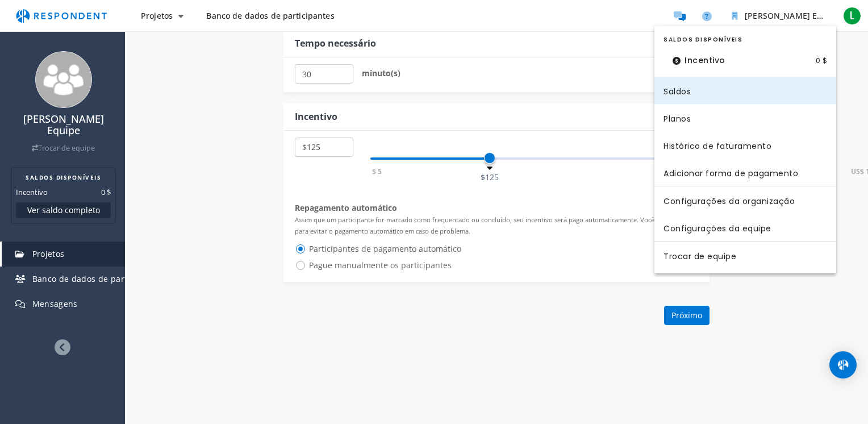 This screenshot has width=868, height=424. What do you see at coordinates (746, 117) in the screenshot?
I see `a: Planos de cobrança` at bounding box center [746, 117].